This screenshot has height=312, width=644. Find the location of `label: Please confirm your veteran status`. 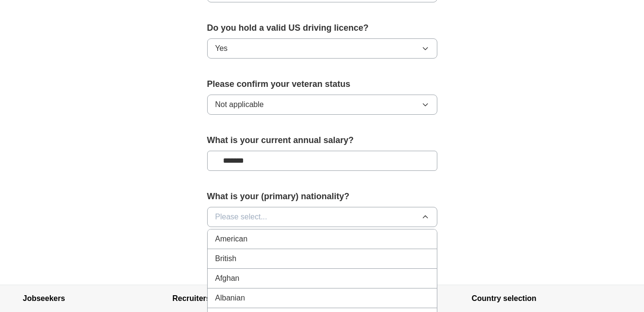

label: Please confirm your veteran status is located at coordinates (322, 84).